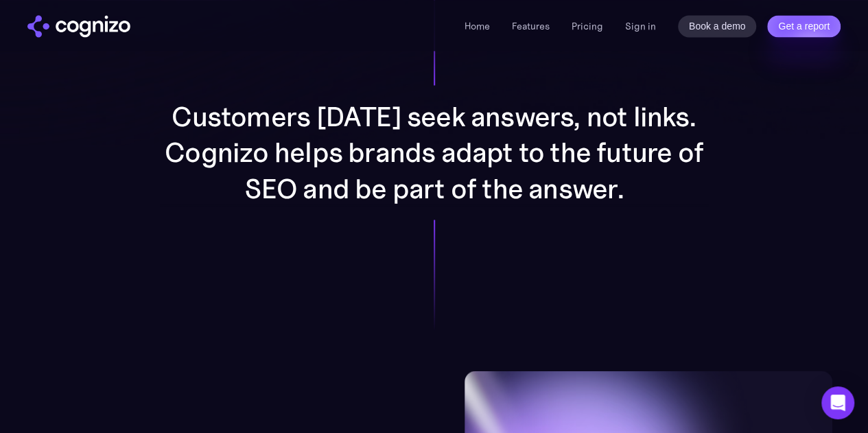 Image resolution: width=868 pixels, height=433 pixels. What do you see at coordinates (79, 26) in the screenshot?
I see `img: cognizo logo` at bounding box center [79, 26].